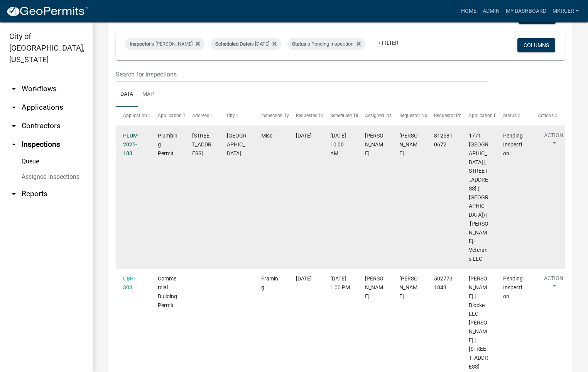 The height and width of the screenshot is (372, 588). Describe the element at coordinates (408, 144) in the screenshot. I see `span: Jeremy Ramsey` at that location.